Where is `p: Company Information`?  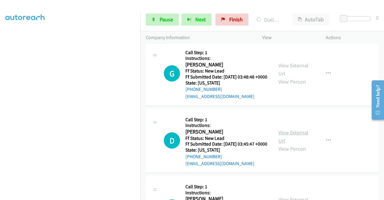 p: Company Information is located at coordinates (199, 38).